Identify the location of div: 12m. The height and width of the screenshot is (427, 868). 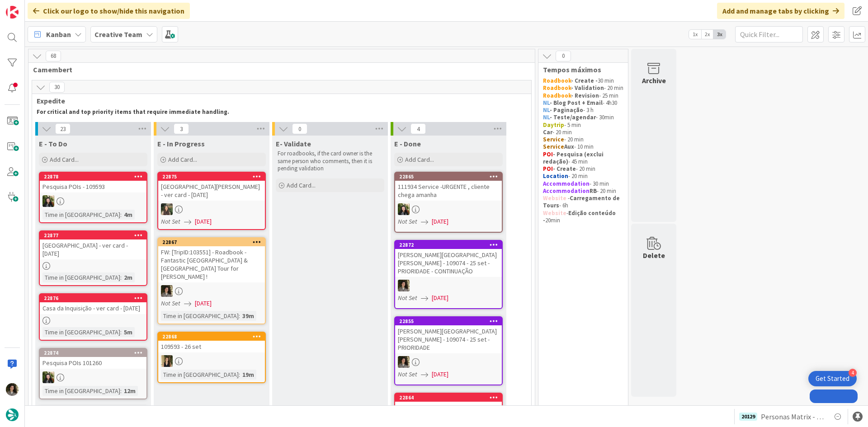
(130, 391).